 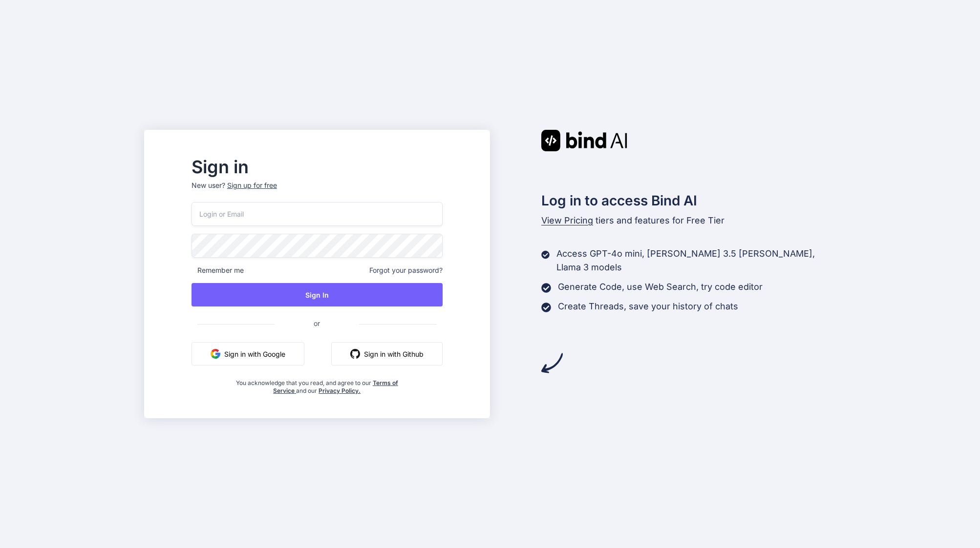 I want to click on input: Login or Email, so click(x=317, y=214).